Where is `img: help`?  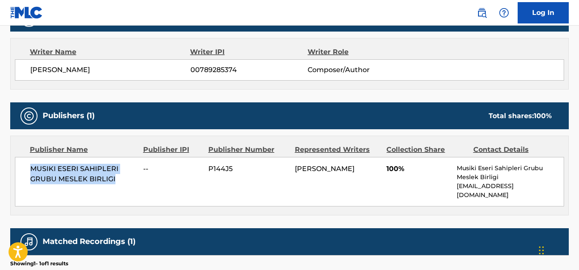 img: help is located at coordinates (504, 13).